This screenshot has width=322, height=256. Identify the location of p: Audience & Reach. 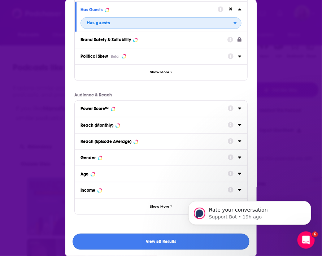
(161, 95).